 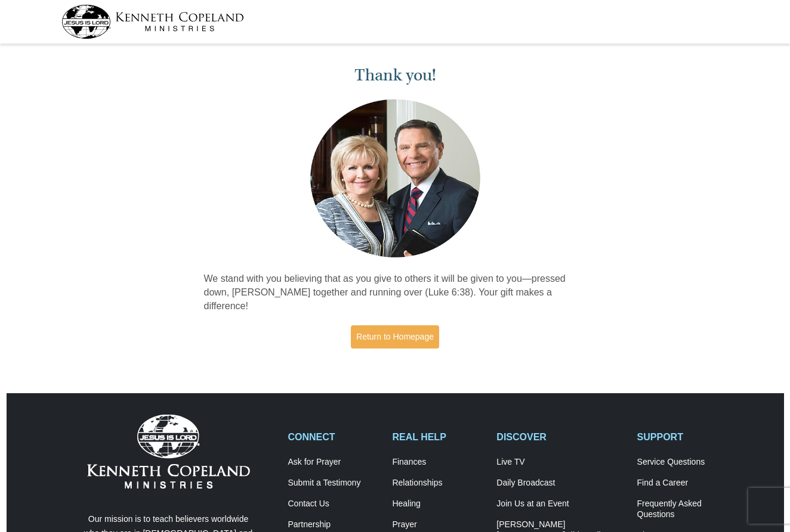 I want to click on a: Return to Homepage, so click(x=395, y=337).